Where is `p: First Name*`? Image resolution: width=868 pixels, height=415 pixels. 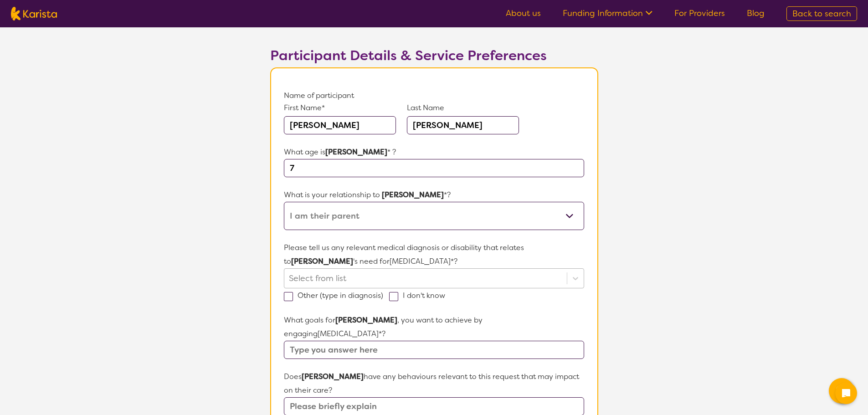 p: First Name* is located at coordinates (340, 108).